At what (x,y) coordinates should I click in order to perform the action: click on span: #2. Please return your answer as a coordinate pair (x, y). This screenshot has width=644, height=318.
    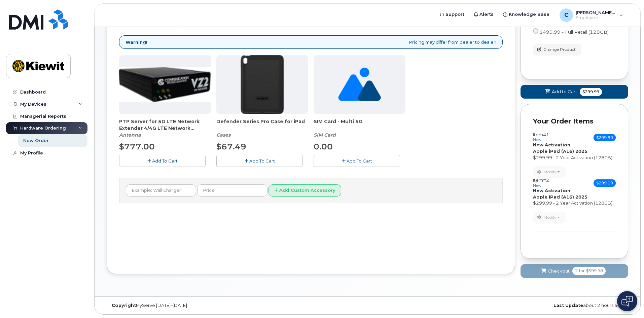
    Looking at the image, I should click on (546, 180).